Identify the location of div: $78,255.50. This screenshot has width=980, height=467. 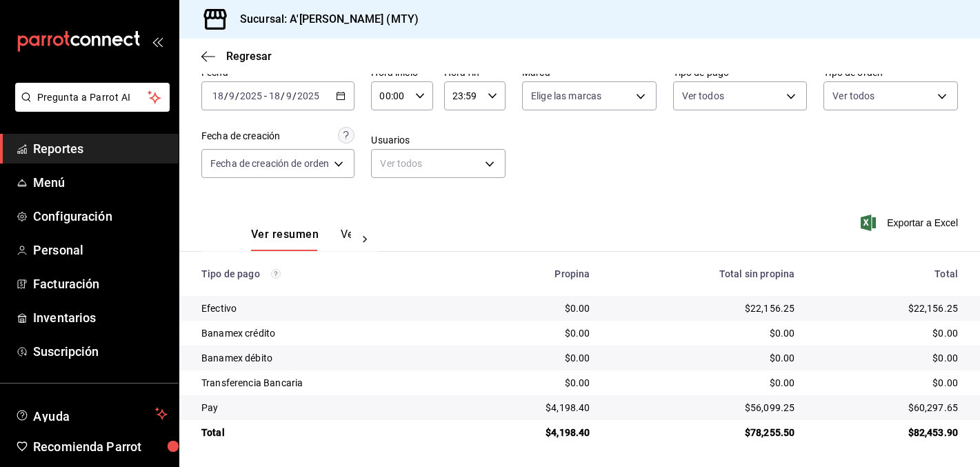
(703, 433).